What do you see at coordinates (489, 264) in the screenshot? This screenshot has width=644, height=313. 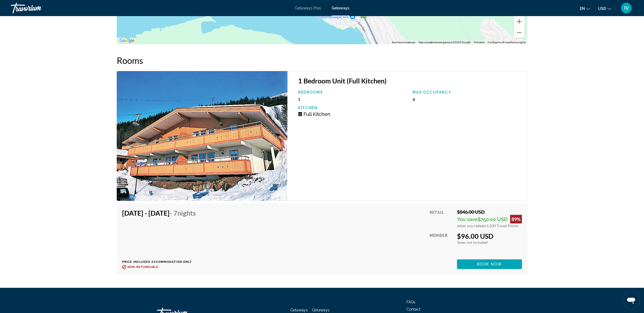 I see `span: Book now` at bounding box center [489, 264].